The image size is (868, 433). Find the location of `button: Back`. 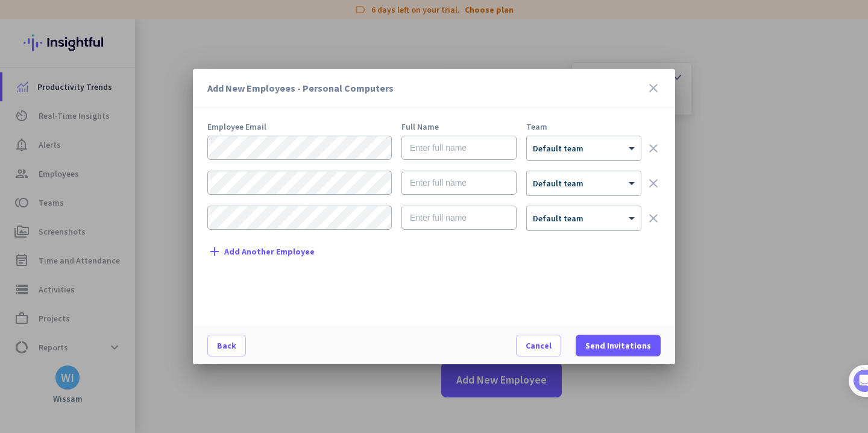

button: Back is located at coordinates (227, 345).